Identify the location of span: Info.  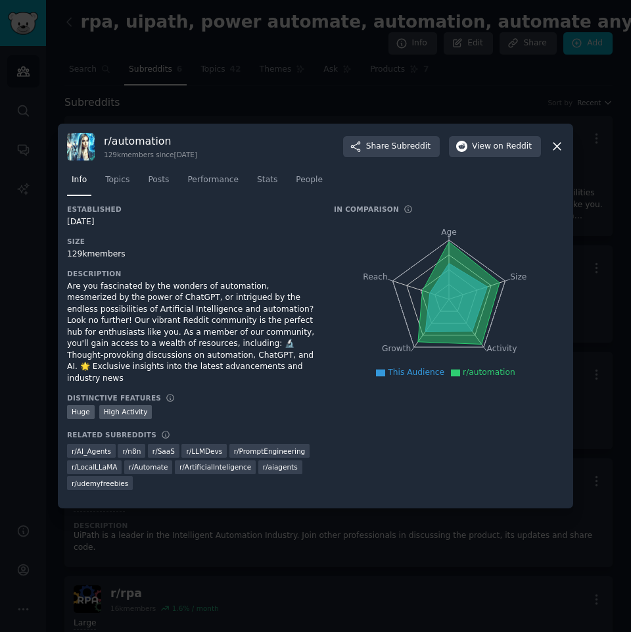
(79, 180).